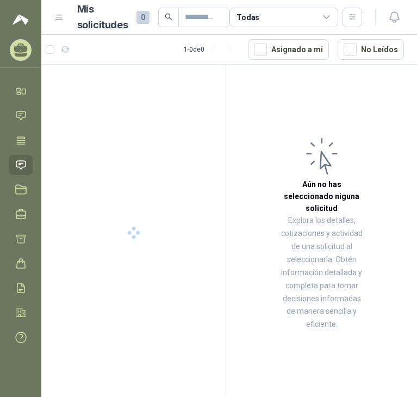 The height and width of the screenshot is (397, 417). What do you see at coordinates (143, 17) in the screenshot?
I see `span: 0` at bounding box center [143, 17].